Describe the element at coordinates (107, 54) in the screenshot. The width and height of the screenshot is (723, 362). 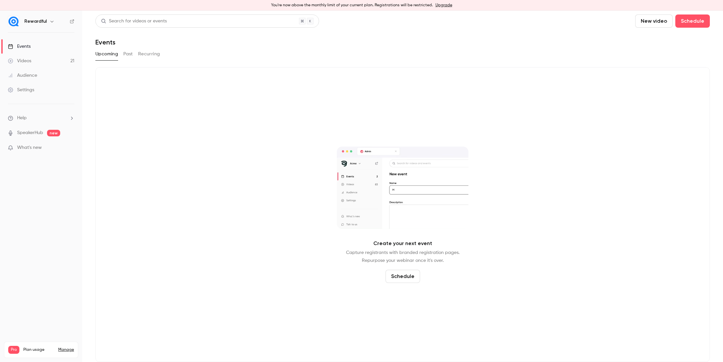
I see `button: Upcoming` at that location.